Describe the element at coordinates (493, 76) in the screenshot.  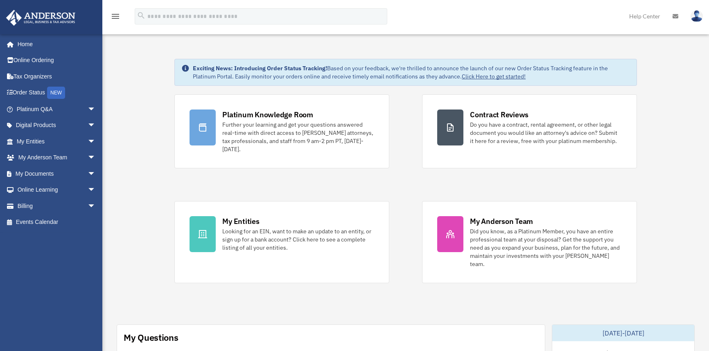
I see `a: Click Here to get started!` at that location.